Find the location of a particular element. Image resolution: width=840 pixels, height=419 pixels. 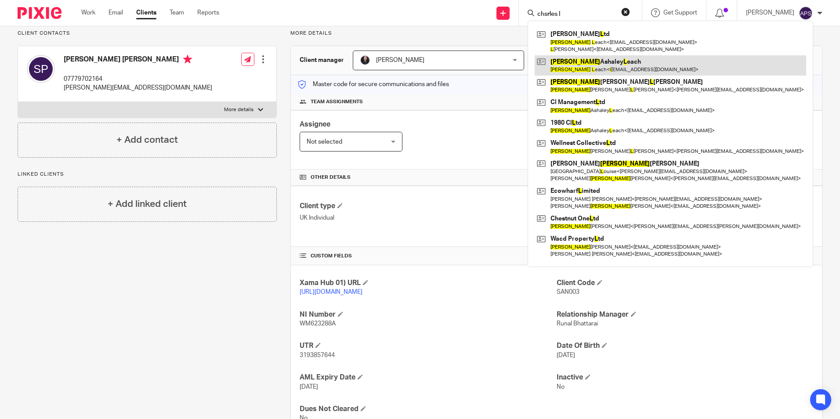

input: Search is located at coordinates (576, 14).